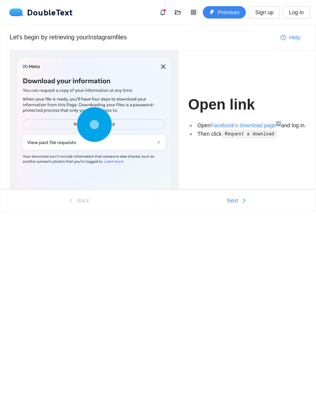 The width and height of the screenshot is (316, 403). What do you see at coordinates (18, 12) in the screenshot?
I see `img: logo` at bounding box center [18, 12].